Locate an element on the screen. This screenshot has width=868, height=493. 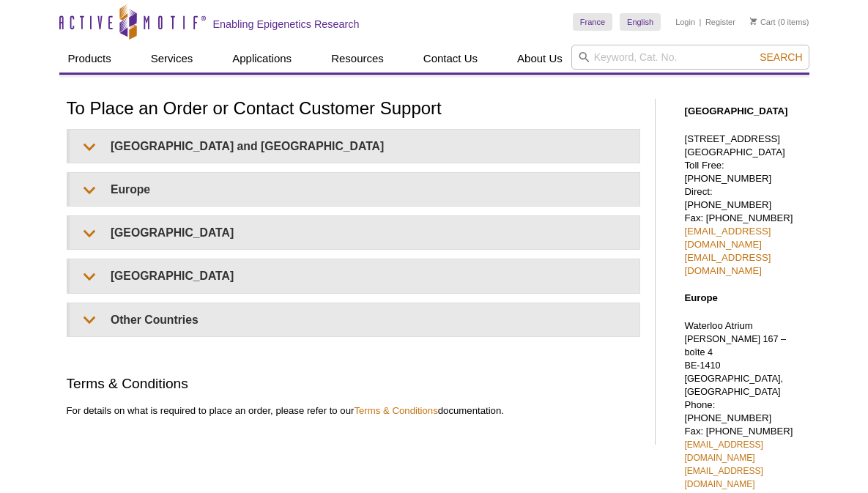
li: (0 items) is located at coordinates (779, 22).